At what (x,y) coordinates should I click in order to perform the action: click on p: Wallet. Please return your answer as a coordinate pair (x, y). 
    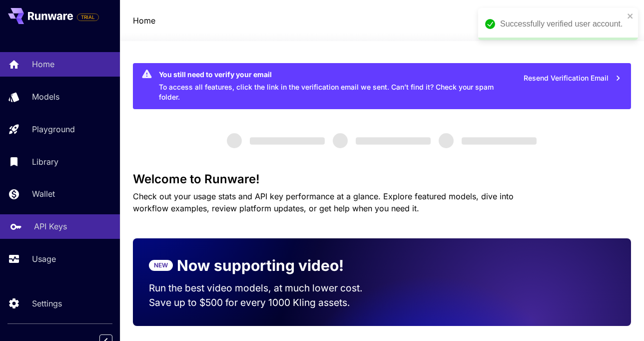
    Looking at the image, I should click on (43, 194).